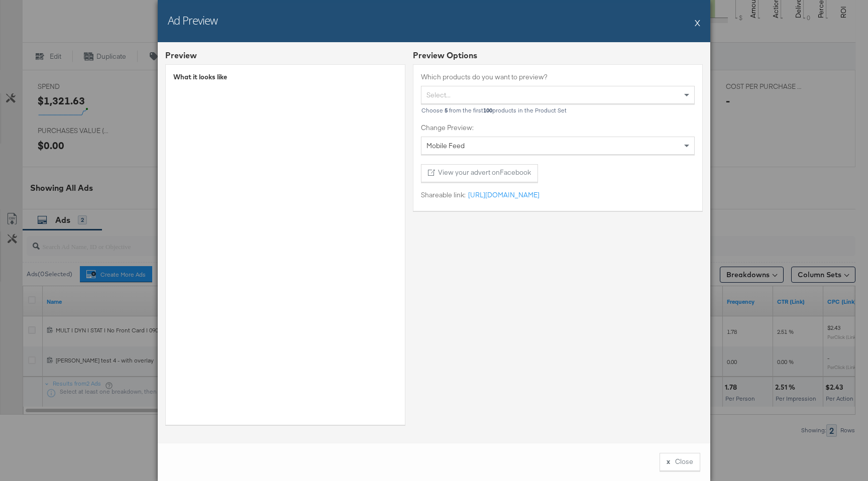  Describe the element at coordinates (443, 195) in the screenshot. I see `label: Shareable link:` at that location.